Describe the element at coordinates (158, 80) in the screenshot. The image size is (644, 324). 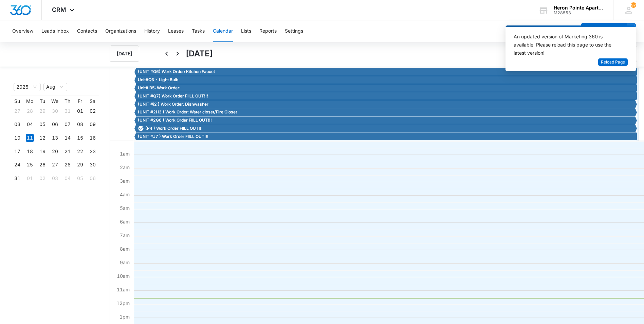
I see `span: Unit#Q6 - Light Bulb` at that location.